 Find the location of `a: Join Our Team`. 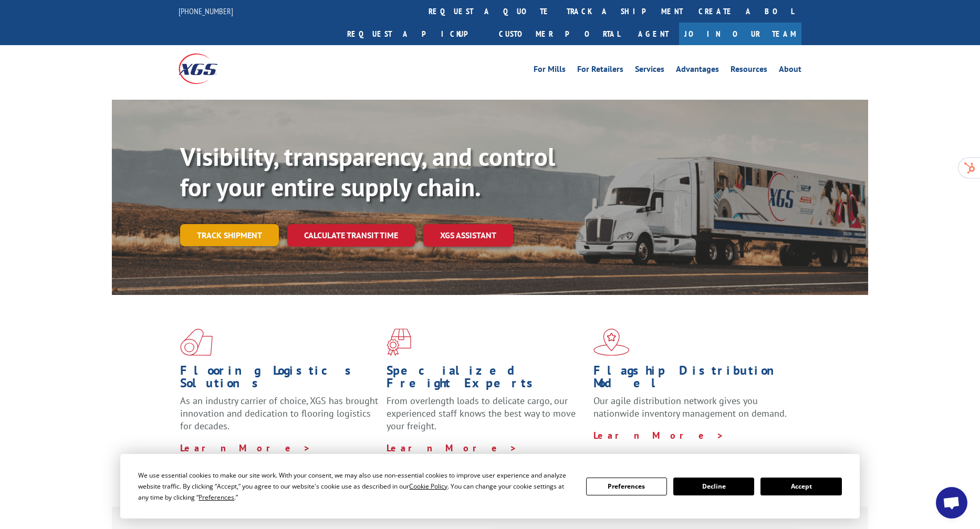

a: Join Our Team is located at coordinates (740, 33).